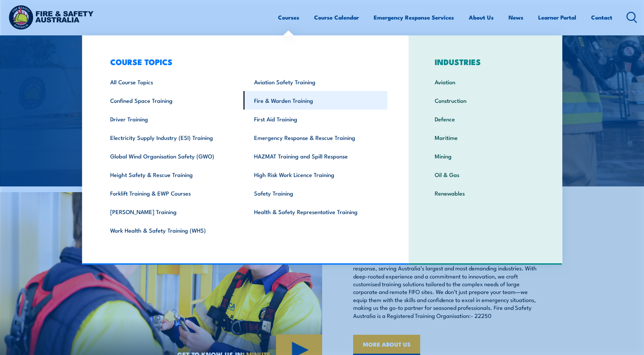 This screenshot has width=644, height=355. Describe the element at coordinates (316, 119) in the screenshot. I see `a: First Aid Training` at that location.